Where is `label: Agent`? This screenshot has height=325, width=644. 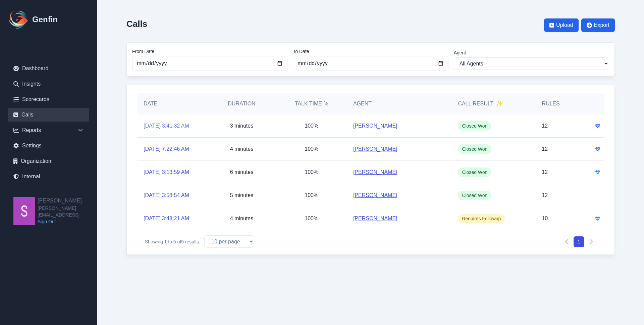 label: Agent is located at coordinates (531, 53).